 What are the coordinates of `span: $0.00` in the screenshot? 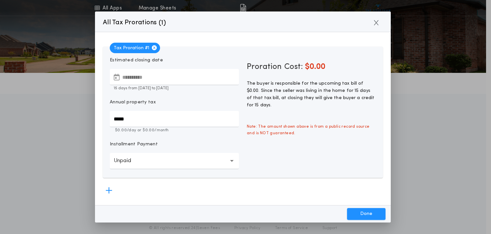 It's located at (315, 67).